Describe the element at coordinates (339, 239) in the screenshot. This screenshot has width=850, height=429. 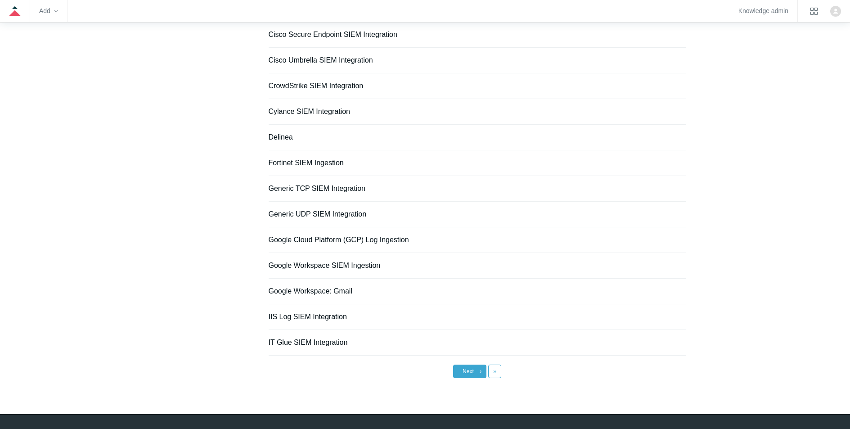
I see `a: Google Cloud Platform (GCP) Log Ingestion` at that location.